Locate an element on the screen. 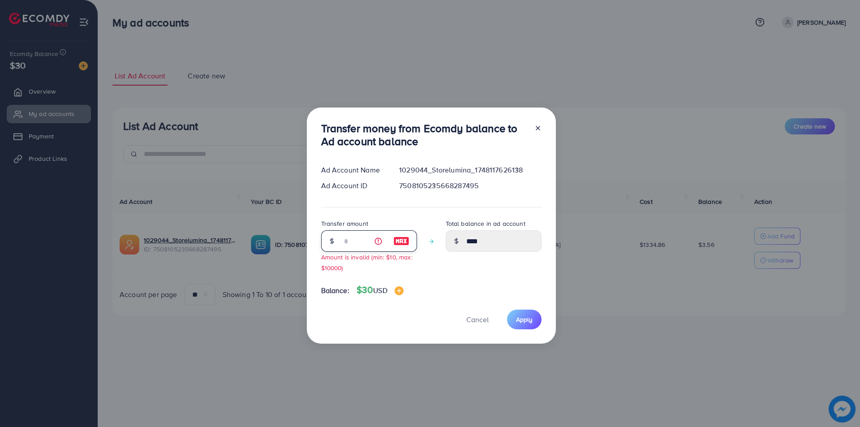 This screenshot has height=427, width=860. label: Total balance in ad account is located at coordinates (486, 224).